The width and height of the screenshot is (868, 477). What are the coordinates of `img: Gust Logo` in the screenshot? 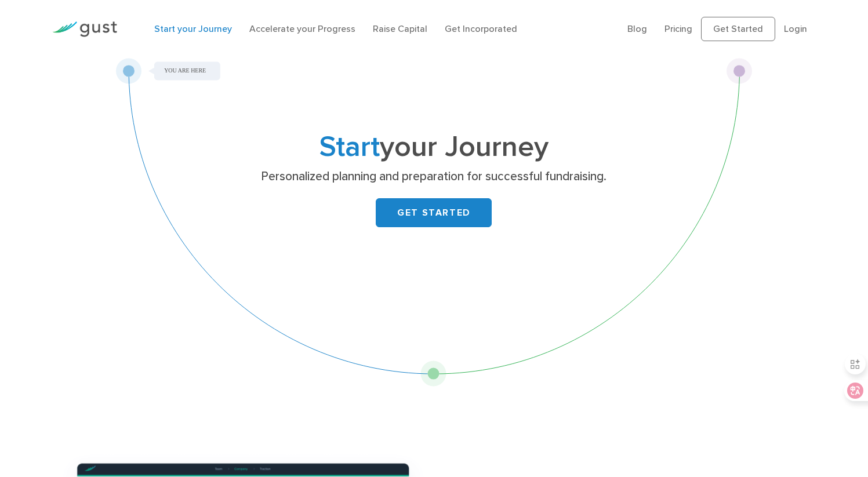 It's located at (85, 29).